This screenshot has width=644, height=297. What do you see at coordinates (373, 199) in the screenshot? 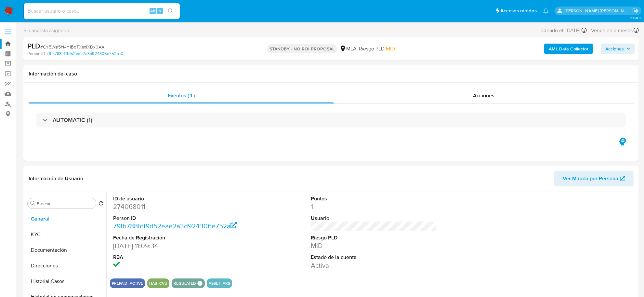
I see `dt: Puntos` at bounding box center [373, 199].